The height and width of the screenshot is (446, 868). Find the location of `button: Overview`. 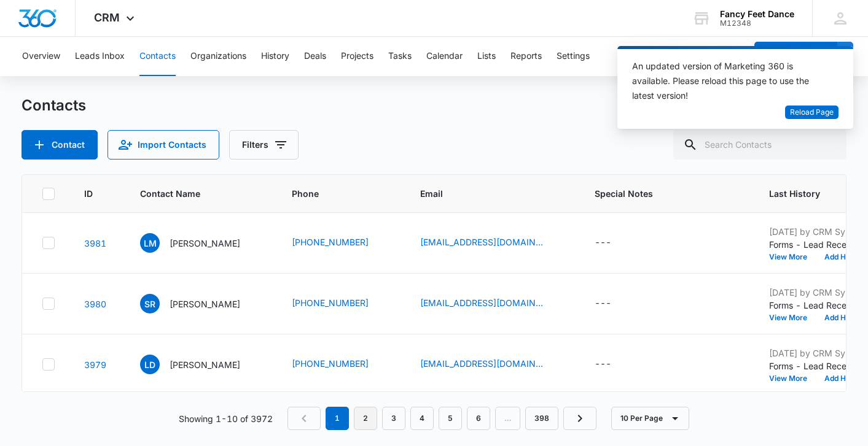

button: Overview is located at coordinates (41, 57).